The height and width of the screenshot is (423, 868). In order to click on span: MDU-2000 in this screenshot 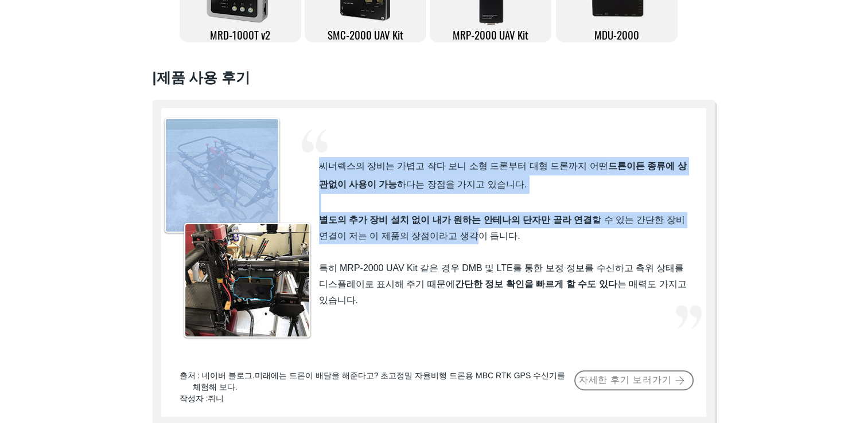, I will do `click(616, 34)`.